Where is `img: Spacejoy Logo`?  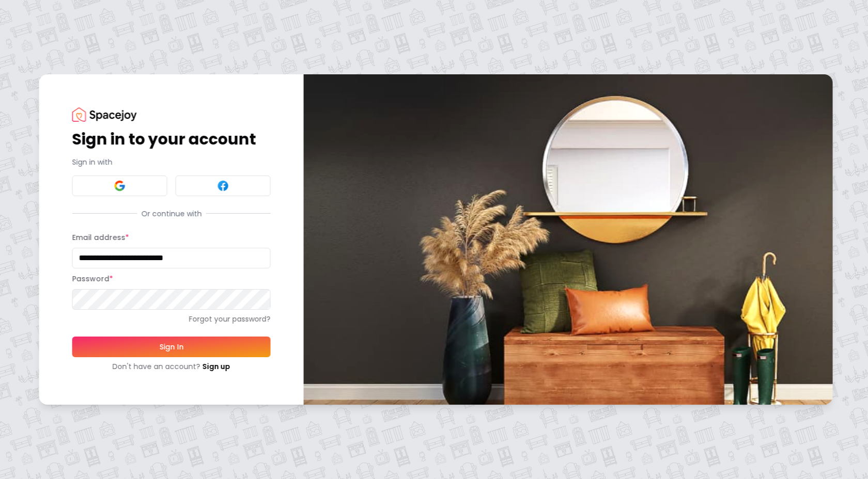
img: Spacejoy Logo is located at coordinates (105, 114).